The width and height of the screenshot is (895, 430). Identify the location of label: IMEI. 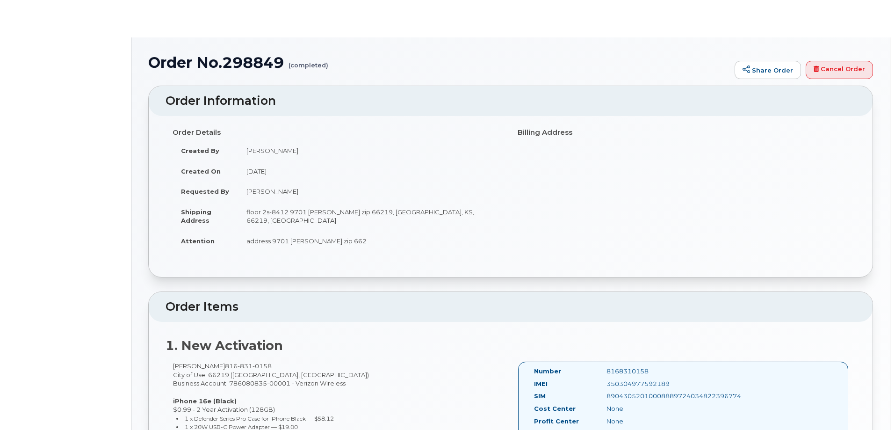
(541, 383).